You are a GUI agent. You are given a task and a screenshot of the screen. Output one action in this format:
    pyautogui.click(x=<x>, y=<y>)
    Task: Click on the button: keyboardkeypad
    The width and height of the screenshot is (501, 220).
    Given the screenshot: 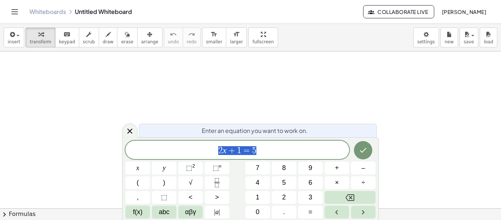 What is the action you would take?
    pyautogui.click(x=67, y=37)
    